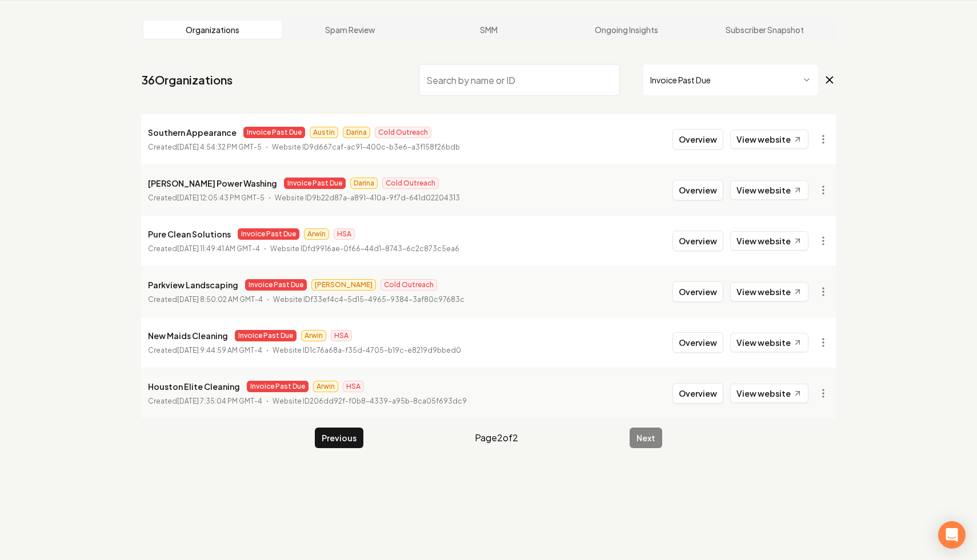 The height and width of the screenshot is (560, 977). Describe the element at coordinates (193, 285) in the screenshot. I see `p: Parkview Landscaping` at that location.